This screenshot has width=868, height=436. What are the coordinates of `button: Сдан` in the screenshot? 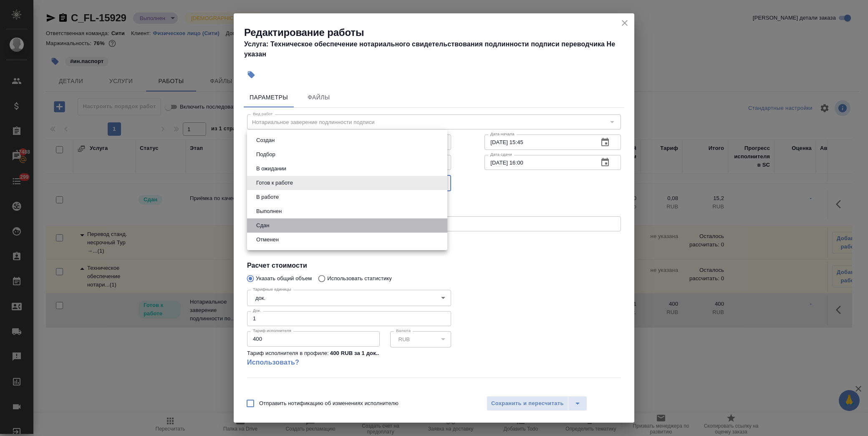 It's located at (263, 226).